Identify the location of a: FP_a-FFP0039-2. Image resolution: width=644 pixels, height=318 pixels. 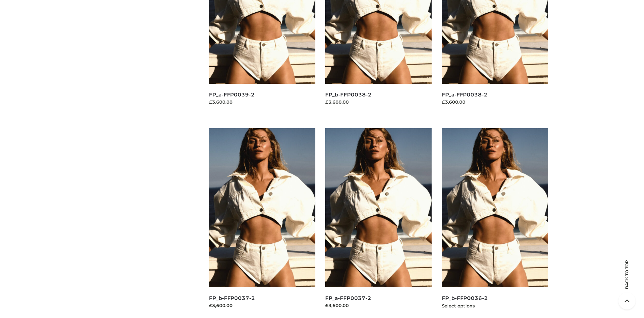
(232, 94).